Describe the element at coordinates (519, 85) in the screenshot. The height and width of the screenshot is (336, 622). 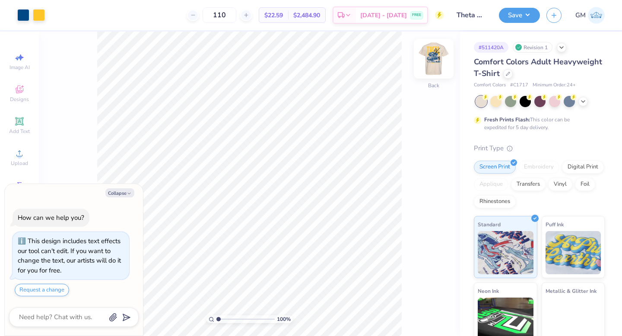
I see `span: # C1717` at that location.